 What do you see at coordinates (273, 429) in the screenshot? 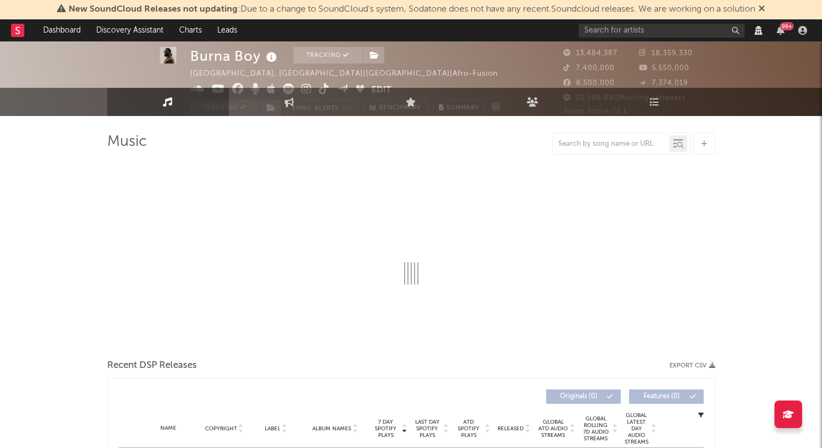
I see `span: Label` at bounding box center [273, 429].